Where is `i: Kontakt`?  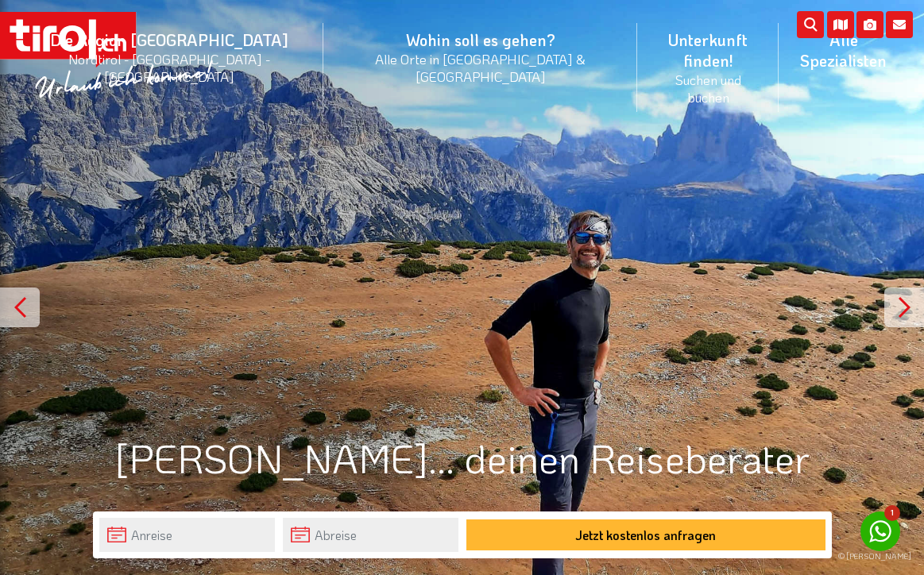
i: Kontakt is located at coordinates (899, 25).